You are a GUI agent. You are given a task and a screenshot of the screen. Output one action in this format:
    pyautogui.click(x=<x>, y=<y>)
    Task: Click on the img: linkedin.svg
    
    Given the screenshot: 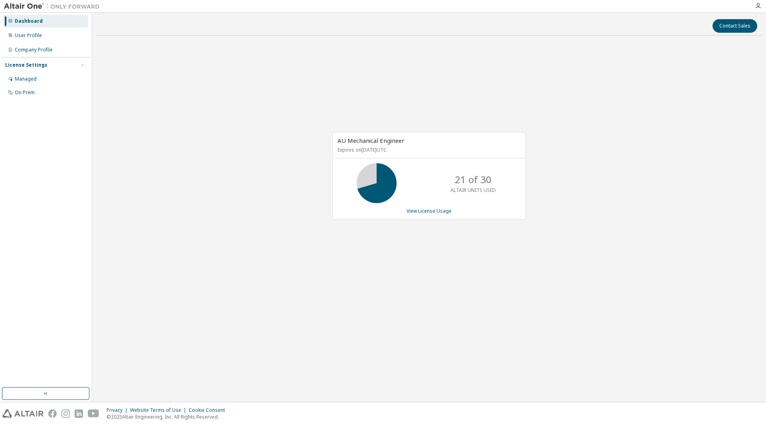 What is the action you would take?
    pyautogui.click(x=79, y=413)
    